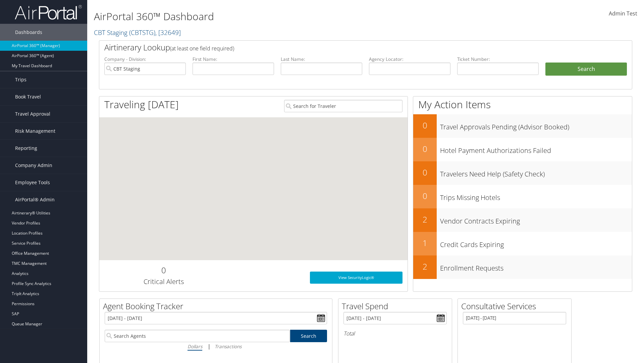 This screenshot has height=363, width=644. What do you see at coordinates (344, 47) in the screenshot?
I see `h2: Airtinerary Lookup` at bounding box center [344, 47].